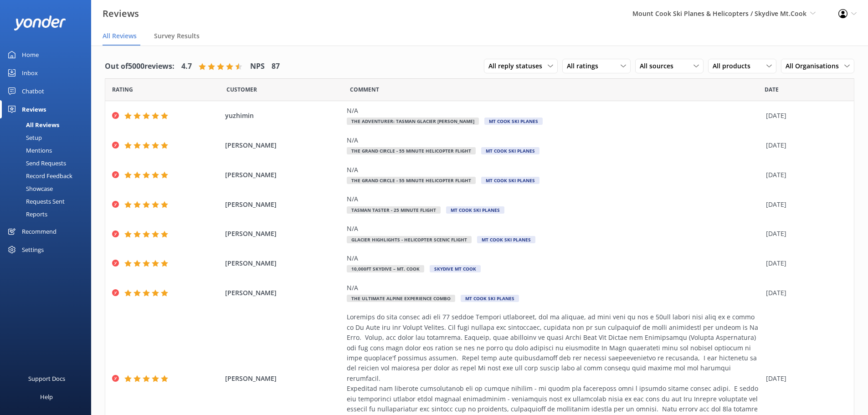  Describe the element at coordinates (35, 201) in the screenshot. I see `div: Requests Sent` at that location.